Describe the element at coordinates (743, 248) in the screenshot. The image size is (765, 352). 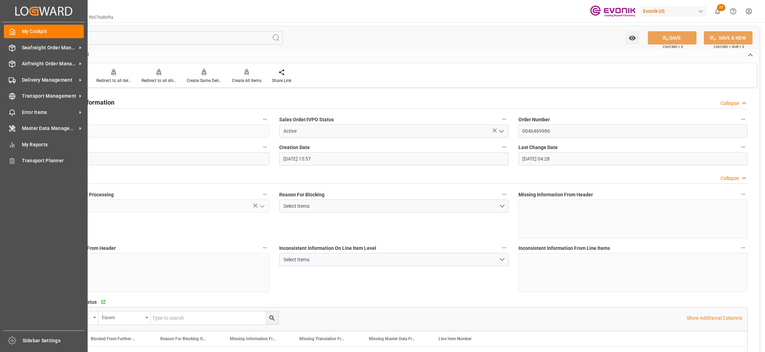
I see `button: Inconsistent Information From Line Items` at that location.